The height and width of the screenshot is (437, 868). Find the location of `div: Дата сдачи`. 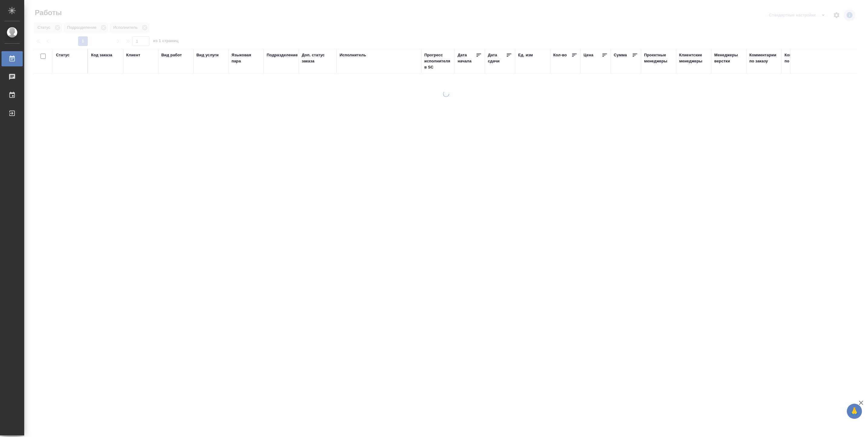

div: Дата сдачи is located at coordinates (497, 58).